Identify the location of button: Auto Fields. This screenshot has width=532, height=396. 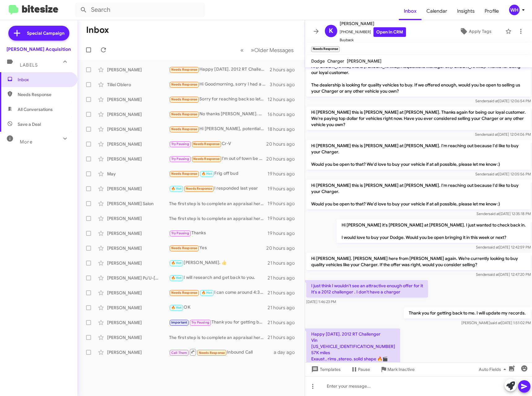
(494, 370).